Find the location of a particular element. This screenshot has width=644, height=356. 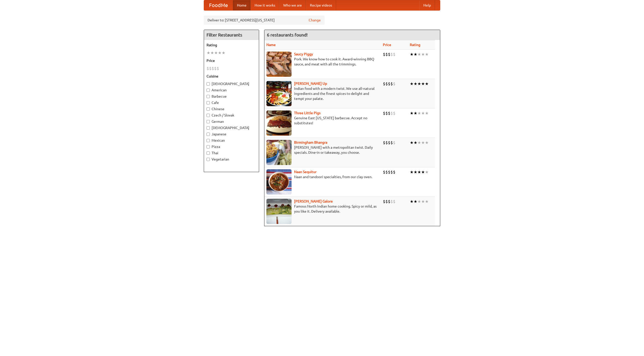

a: Home is located at coordinates (242, 5).